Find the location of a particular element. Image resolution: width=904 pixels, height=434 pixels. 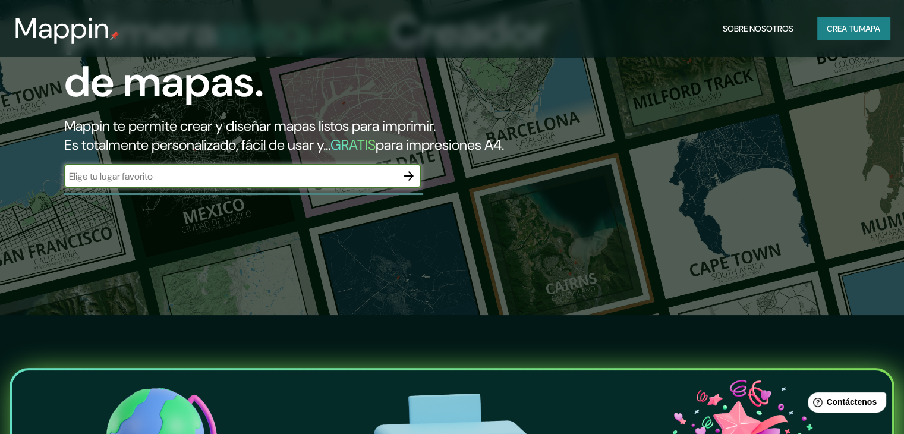

font: mapa is located at coordinates (870, 29).